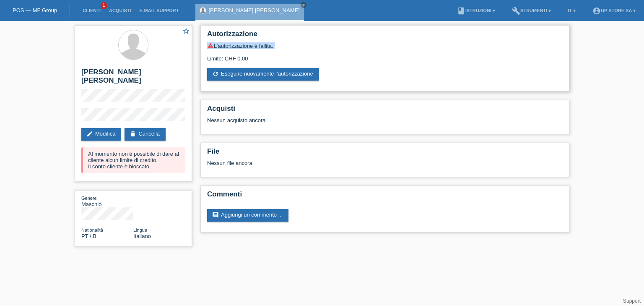 The height and width of the screenshot is (306, 644). What do you see at coordinates (142, 236) in the screenshot?
I see `span: Italiano` at bounding box center [142, 236].